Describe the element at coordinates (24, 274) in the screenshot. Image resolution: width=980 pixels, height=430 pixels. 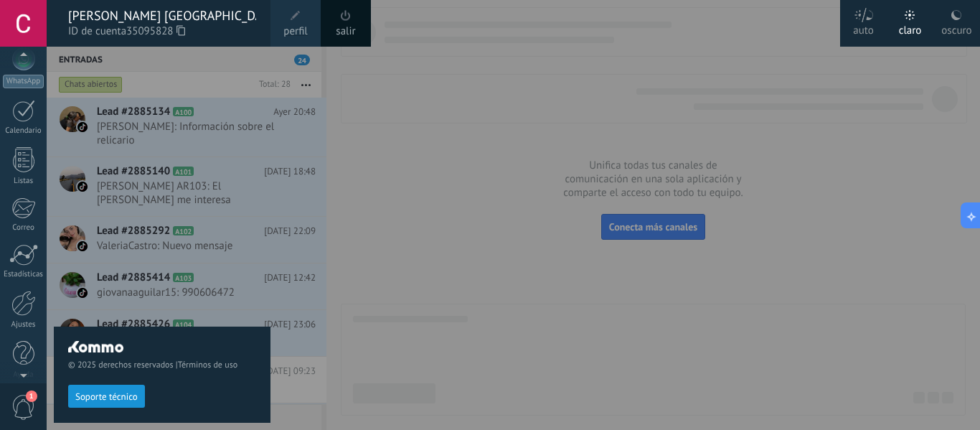
I see `div: Estadísticas` at that location.